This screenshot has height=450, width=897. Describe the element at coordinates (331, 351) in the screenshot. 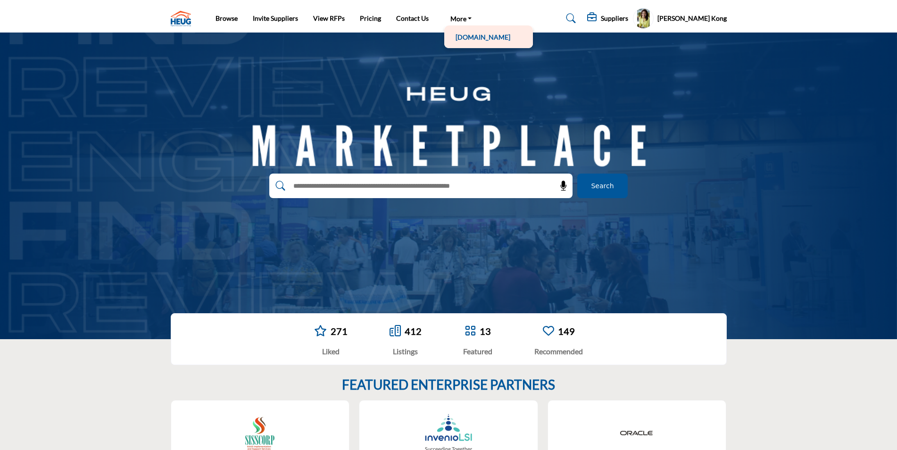

I see `div: Liked` at that location.